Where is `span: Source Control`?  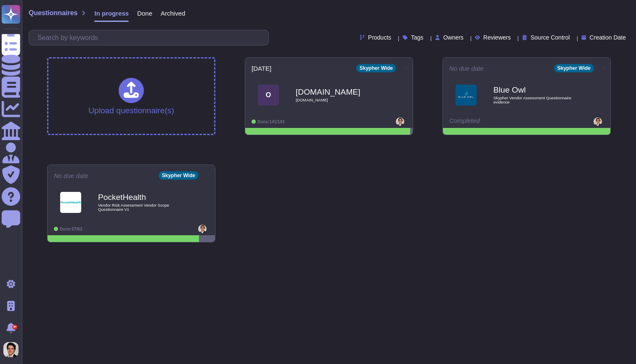
span: Source Control is located at coordinates (550, 38).